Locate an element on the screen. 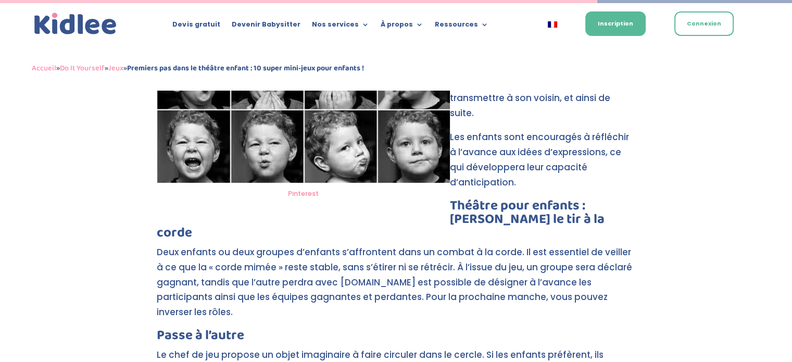 This screenshot has height=362, width=792. a: Do It Yourself is located at coordinates (82, 68).